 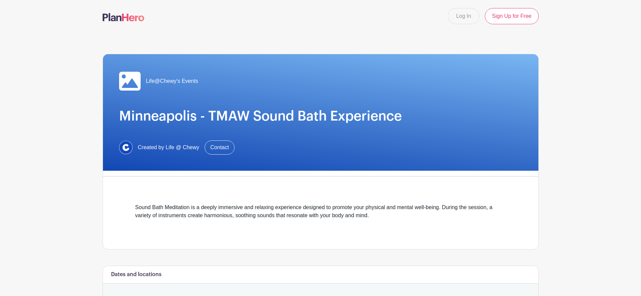 What do you see at coordinates (172, 81) in the screenshot?
I see `span: Life@Chewy's Events` at bounding box center [172, 81].